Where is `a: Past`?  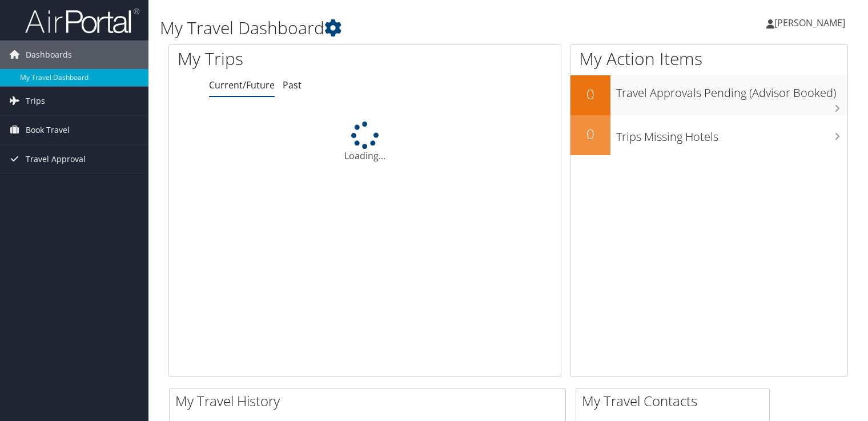 a: Past is located at coordinates (292, 85).